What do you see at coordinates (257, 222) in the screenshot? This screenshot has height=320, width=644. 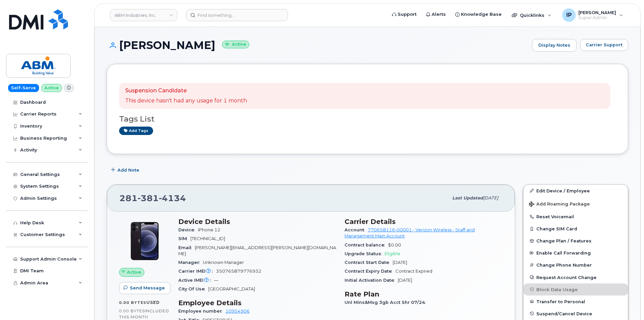 I see `h3: Device Details` at bounding box center [257, 222].